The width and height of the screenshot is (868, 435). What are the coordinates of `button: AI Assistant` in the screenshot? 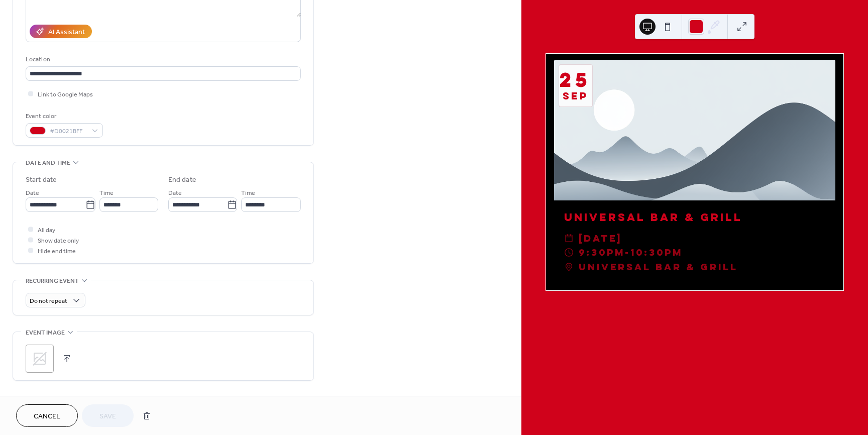 It's located at (61, 31).